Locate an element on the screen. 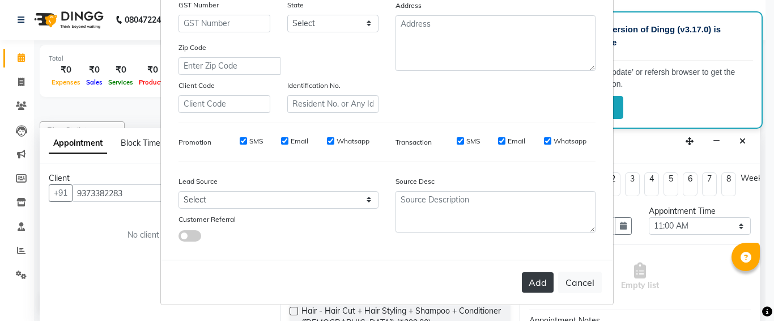  input: Resident No. or Any Id is located at coordinates (333, 104).